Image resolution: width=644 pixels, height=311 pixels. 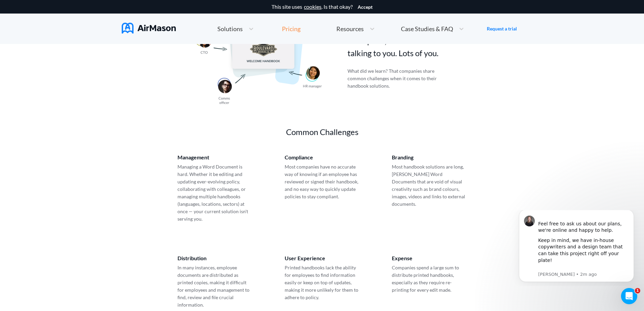 What do you see at coordinates (149, 28) in the screenshot?
I see `img: AirMason Logo` at bounding box center [149, 28].